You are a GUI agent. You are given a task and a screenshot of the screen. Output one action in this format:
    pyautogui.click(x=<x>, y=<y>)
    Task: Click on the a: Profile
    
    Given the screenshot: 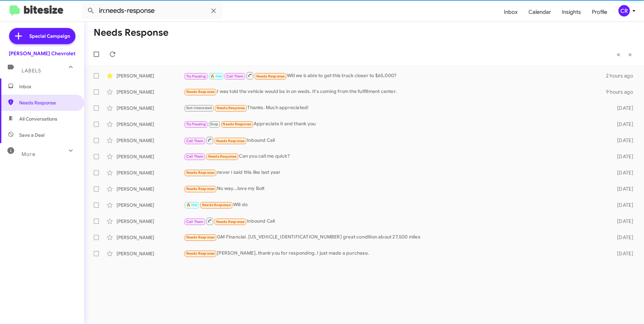 What is the action you would take?
    pyautogui.click(x=600, y=12)
    